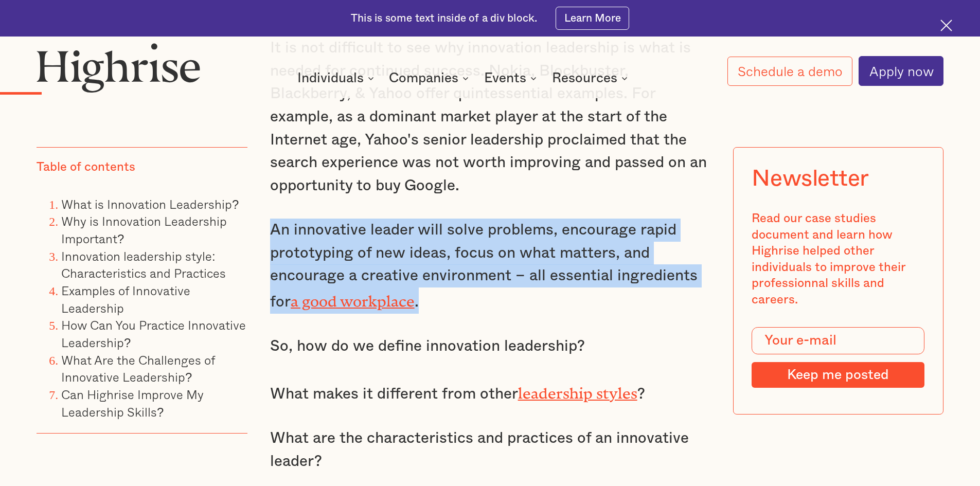 The image size is (980, 486). Describe the element at coordinates (490, 393) in the screenshot. I see `p: What makes it different from other ?` at that location.